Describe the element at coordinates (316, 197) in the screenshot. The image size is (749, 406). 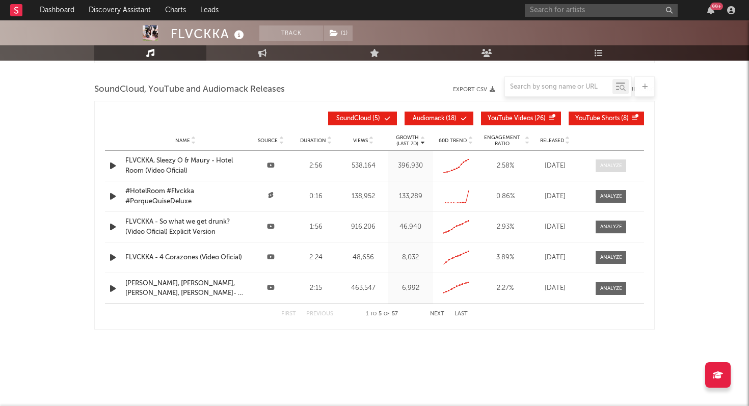
I see `div: 0:16` at that location.